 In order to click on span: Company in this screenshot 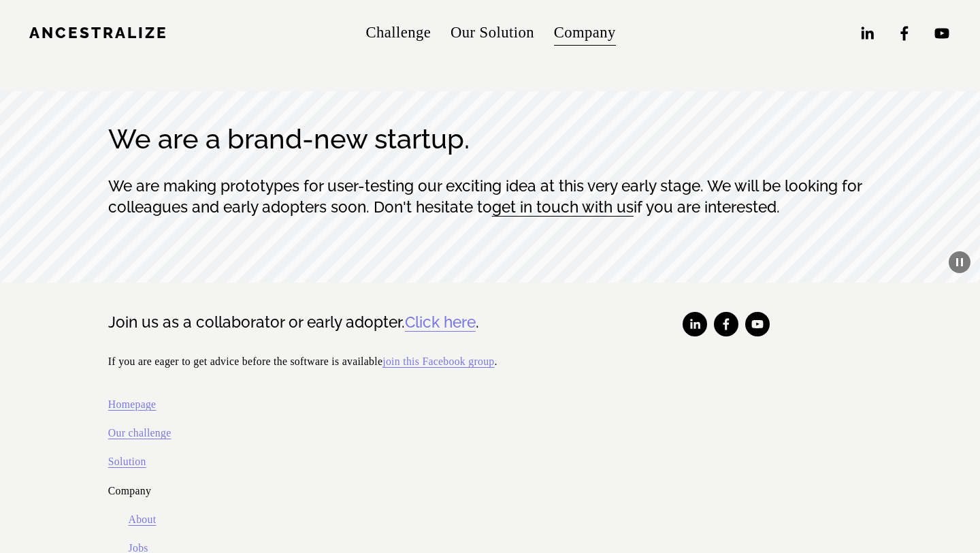, I will do `click(585, 33)`.